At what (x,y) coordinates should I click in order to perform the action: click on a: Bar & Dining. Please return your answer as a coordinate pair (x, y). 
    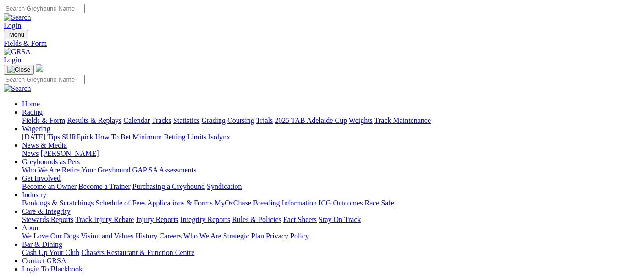
    Looking at the image, I should click on (42, 244).